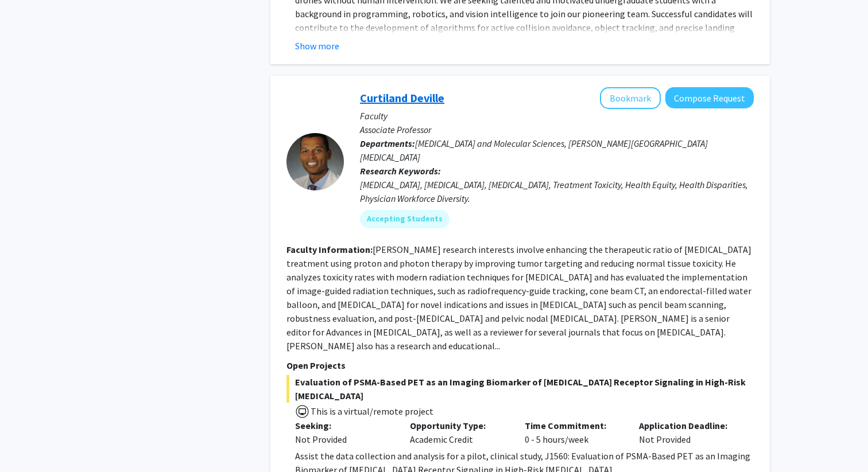  I want to click on b: Departments:, so click(388, 143).